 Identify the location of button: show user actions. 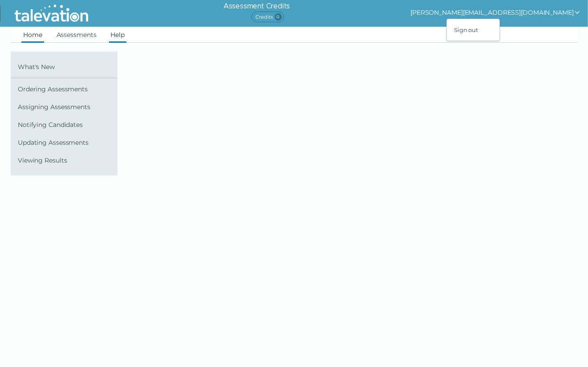
(496, 13).